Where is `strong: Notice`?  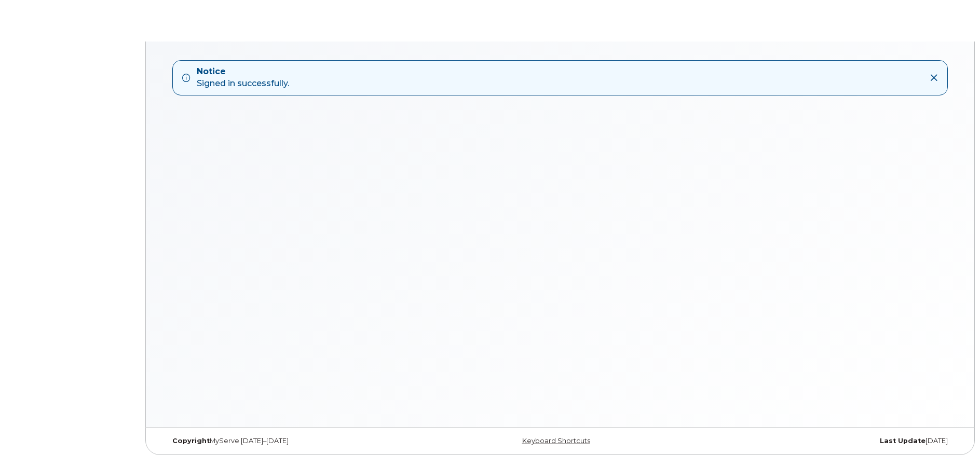 strong: Notice is located at coordinates (243, 72).